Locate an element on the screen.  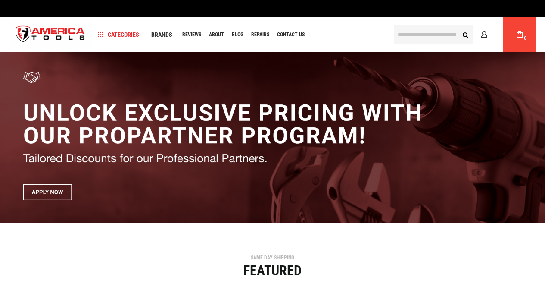
a: About is located at coordinates (216, 34).